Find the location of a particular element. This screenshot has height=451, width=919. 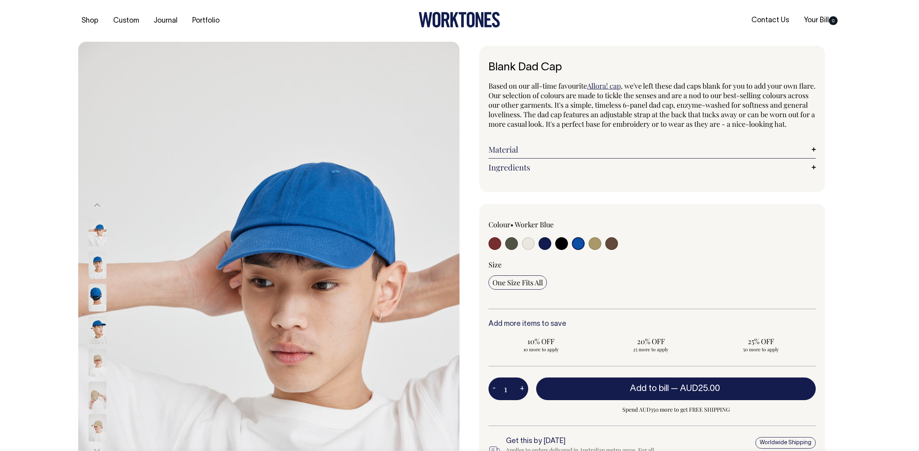

label: Worker Blue is located at coordinates (534, 224).